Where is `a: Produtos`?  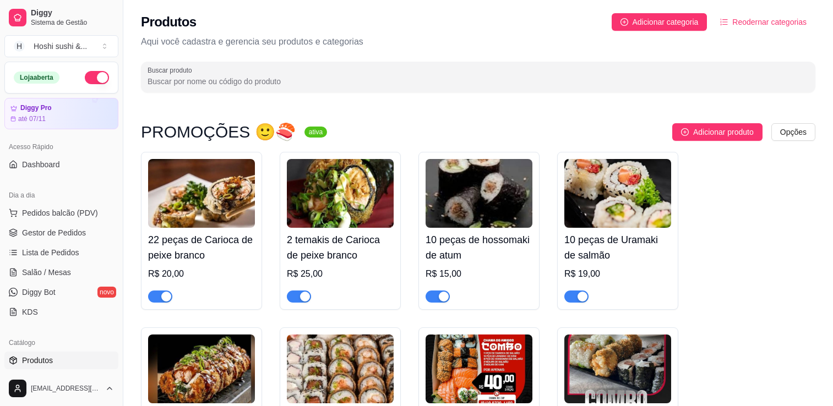
a: Produtos is located at coordinates (61, 361).